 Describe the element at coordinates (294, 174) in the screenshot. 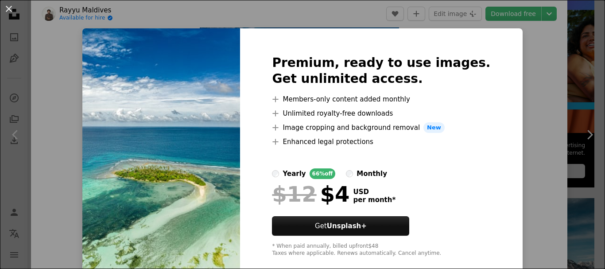

I see `div: yearly` at that location.